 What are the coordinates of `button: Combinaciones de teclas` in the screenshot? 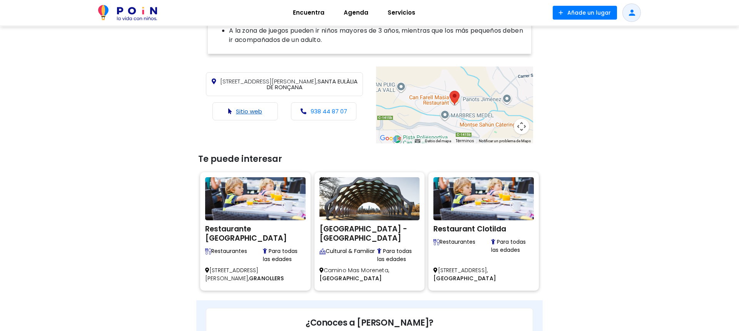 It's located at (418, 141).